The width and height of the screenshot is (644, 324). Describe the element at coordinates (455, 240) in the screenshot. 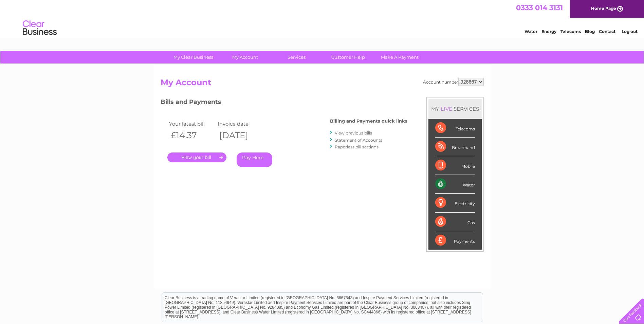

I see `div: Payments` at that location.